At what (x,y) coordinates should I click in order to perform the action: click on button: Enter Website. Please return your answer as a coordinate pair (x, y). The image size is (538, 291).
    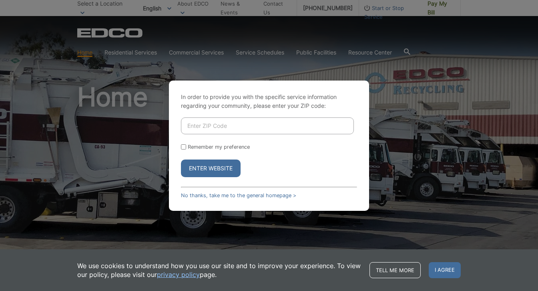
    Looking at the image, I should click on (210, 168).